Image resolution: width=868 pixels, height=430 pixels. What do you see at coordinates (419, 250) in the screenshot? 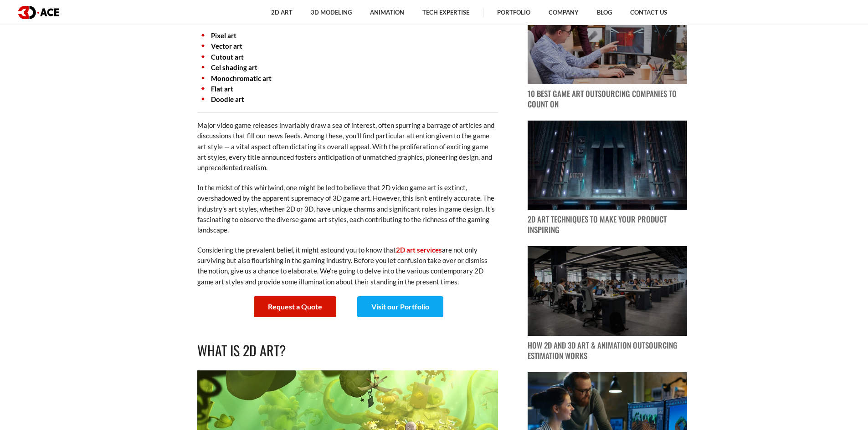
I see `a: 2D art services` at bounding box center [419, 250].